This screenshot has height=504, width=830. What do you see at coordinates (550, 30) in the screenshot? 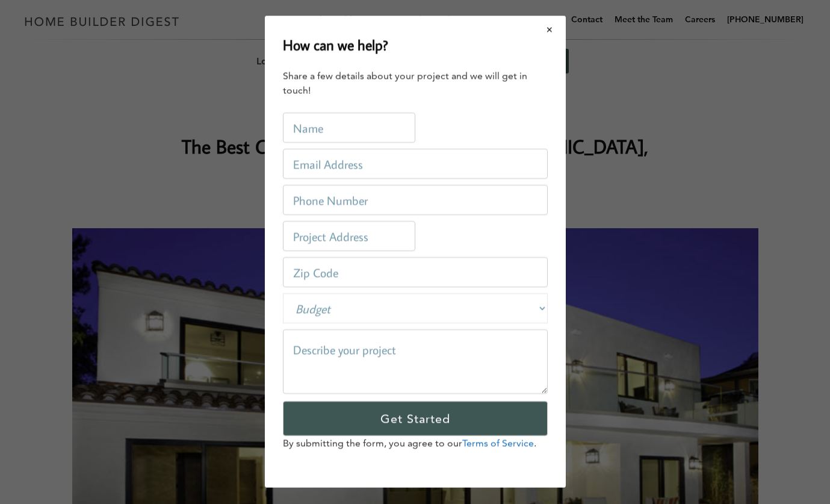
I see `button: Close modal` at bounding box center [550, 30].